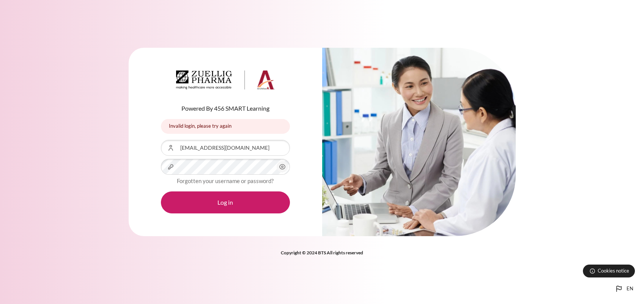 The image size is (644, 304). What do you see at coordinates (225, 203) in the screenshot?
I see `button: Log in` at bounding box center [225, 203].